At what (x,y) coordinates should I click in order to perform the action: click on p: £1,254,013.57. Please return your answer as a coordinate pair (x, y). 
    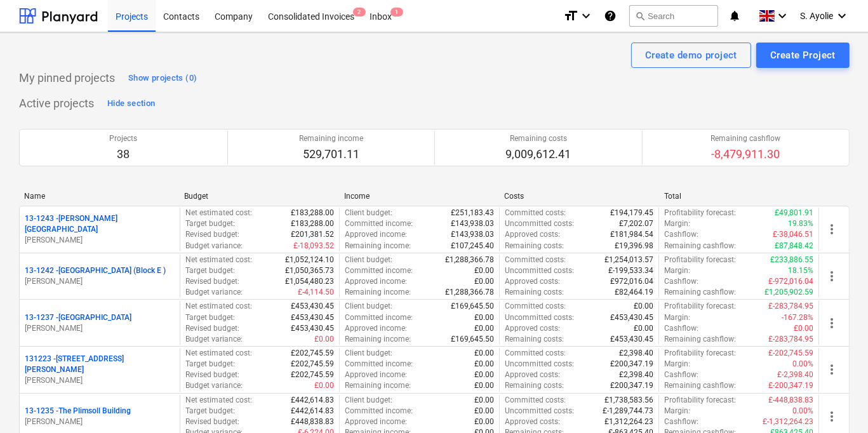
    Looking at the image, I should click on (629, 260).